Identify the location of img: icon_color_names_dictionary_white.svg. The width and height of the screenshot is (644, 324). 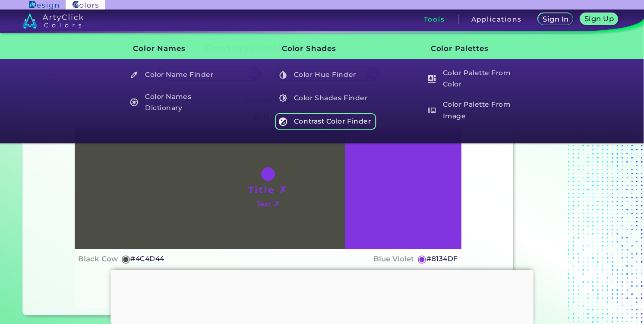
(134, 101).